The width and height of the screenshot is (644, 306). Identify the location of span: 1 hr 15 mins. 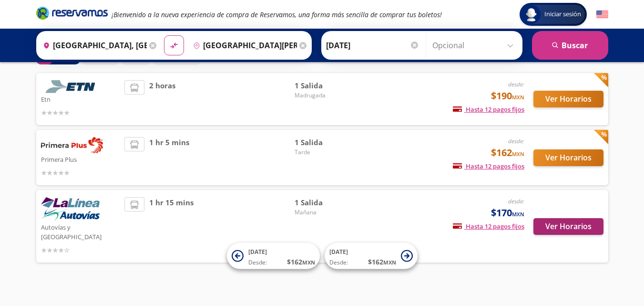
(171, 226).